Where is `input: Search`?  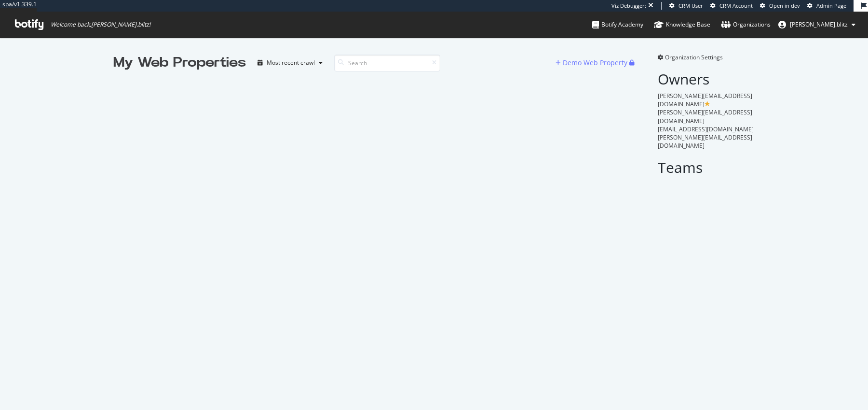 input: Search is located at coordinates (387, 63).